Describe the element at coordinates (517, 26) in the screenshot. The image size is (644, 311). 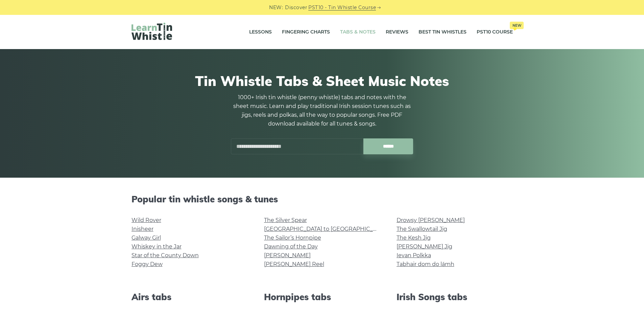
I see `span: New` at that location.